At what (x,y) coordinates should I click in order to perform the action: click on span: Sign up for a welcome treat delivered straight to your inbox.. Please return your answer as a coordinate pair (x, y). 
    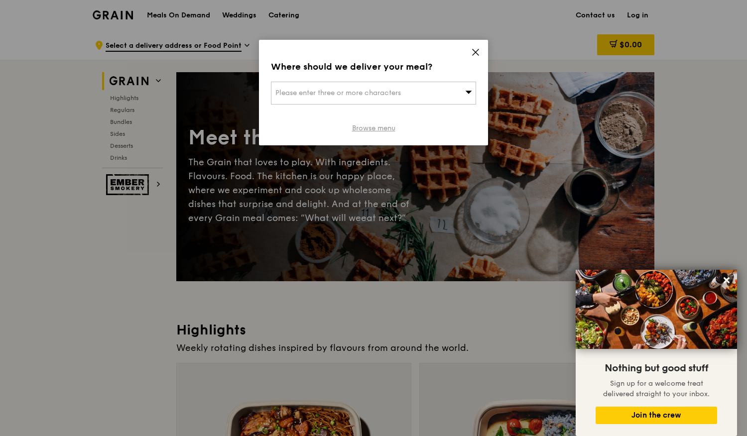
    Looking at the image, I should click on (656, 389).